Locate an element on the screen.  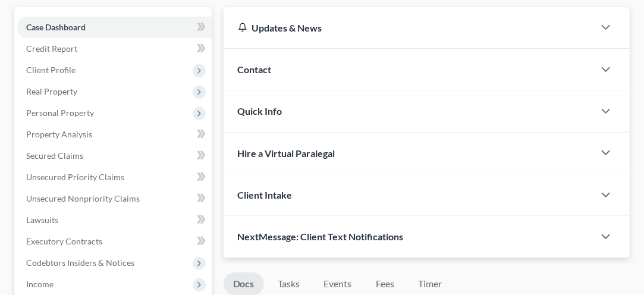
span: Lawsuits is located at coordinates (42, 219).